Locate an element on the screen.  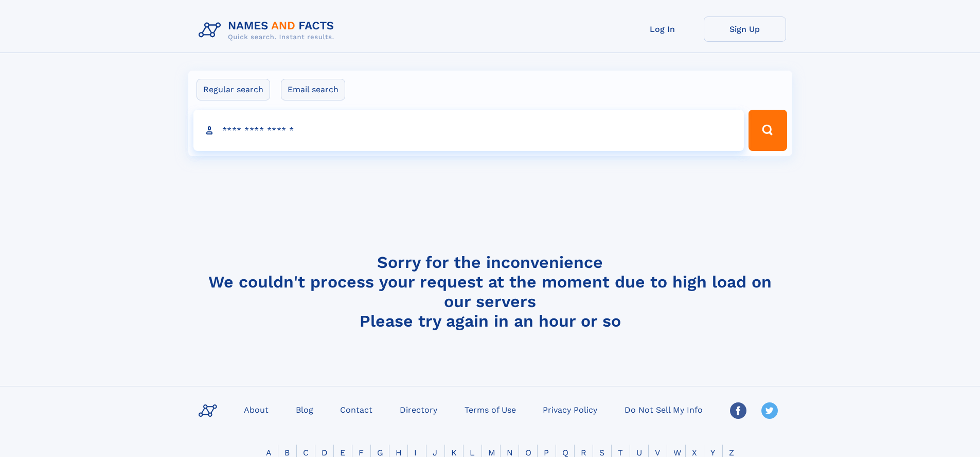
a: Blog is located at coordinates (304, 409).